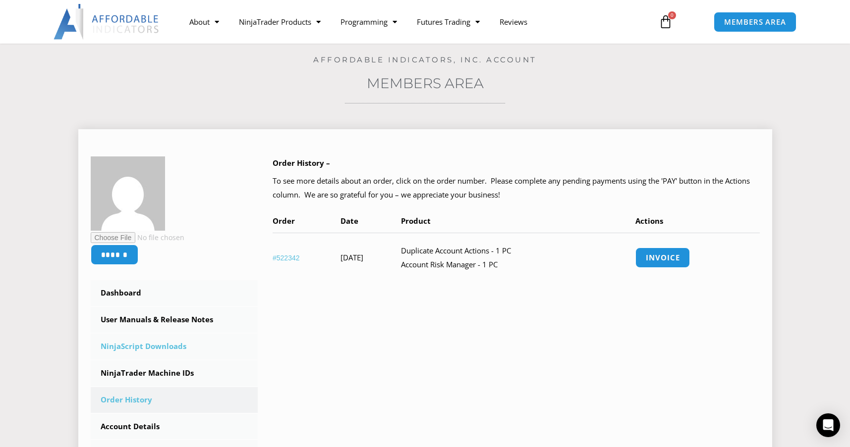 This screenshot has width=850, height=447. I want to click on a: About, so click(204, 22).